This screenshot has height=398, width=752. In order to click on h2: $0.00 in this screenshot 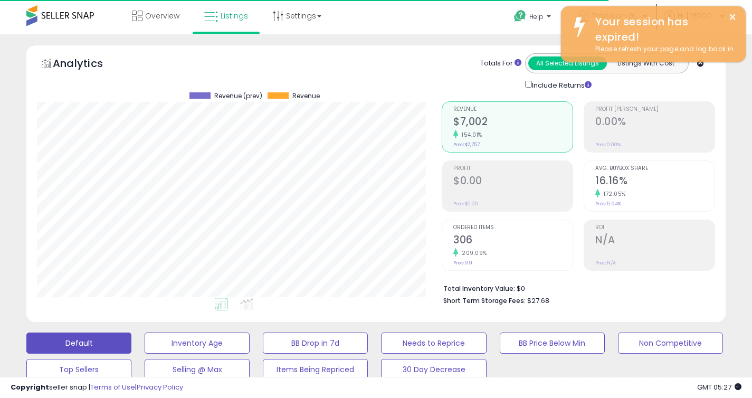, I will do `click(513, 182)`.